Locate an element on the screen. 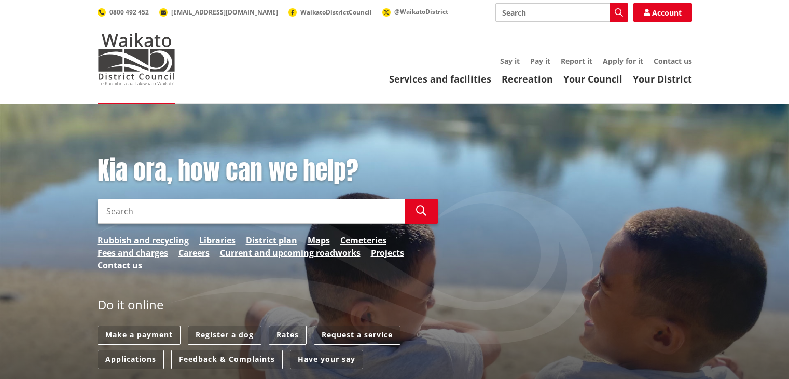  h1: Kia ora, how can we help? is located at coordinates (268, 171).